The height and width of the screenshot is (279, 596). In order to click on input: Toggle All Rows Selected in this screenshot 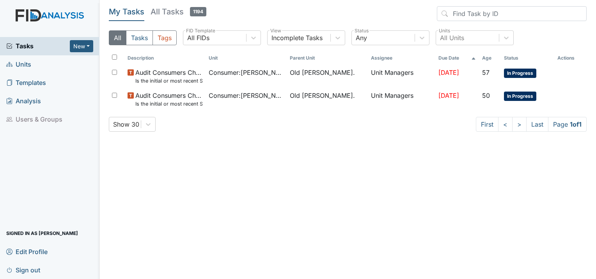, I will do `click(114, 57)`.